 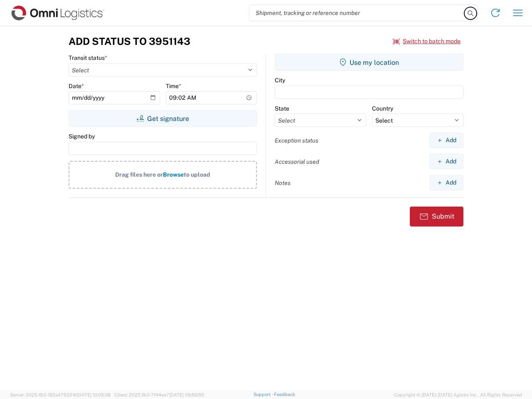 What do you see at coordinates (283, 183) in the screenshot?
I see `label: Notes` at bounding box center [283, 183].